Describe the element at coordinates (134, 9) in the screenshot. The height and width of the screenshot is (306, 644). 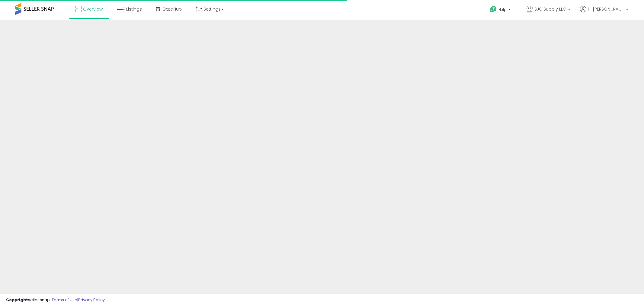
I see `span: Listings` at that location.